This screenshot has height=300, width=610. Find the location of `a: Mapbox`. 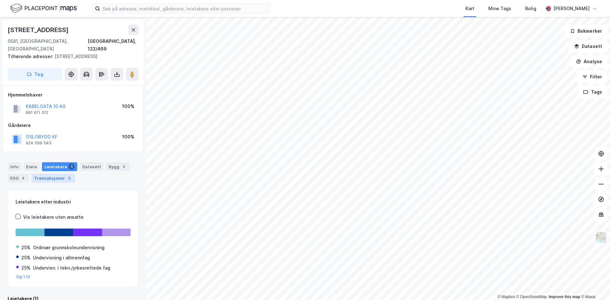

a: Mapbox is located at coordinates (506, 297).